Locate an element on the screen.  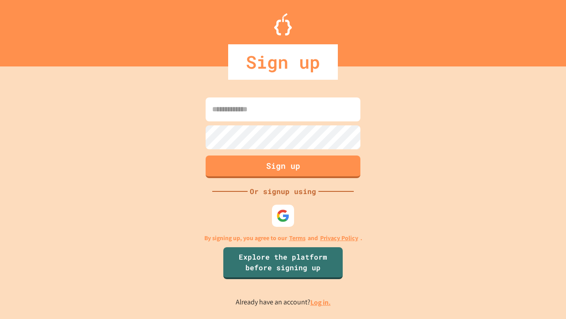
div: Or signup using is located at coordinates (283, 191).